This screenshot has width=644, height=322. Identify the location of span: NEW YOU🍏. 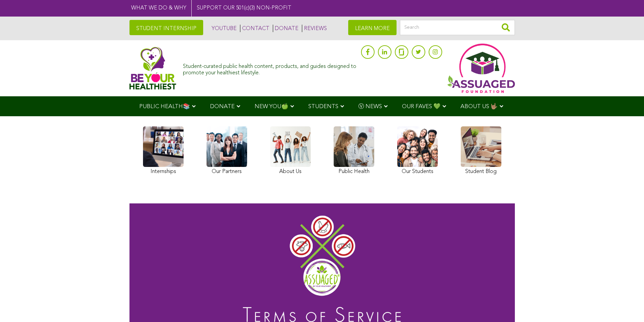
(272, 106).